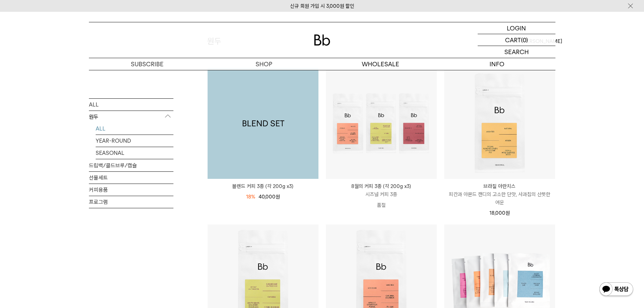  I want to click on p: 시즈널 커피 3종, so click(381, 194).